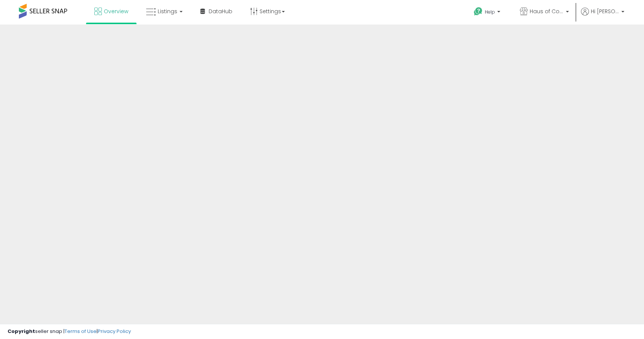 The width and height of the screenshot is (644, 339). Describe the element at coordinates (81, 331) in the screenshot. I see `a: Terms of Use` at that location.